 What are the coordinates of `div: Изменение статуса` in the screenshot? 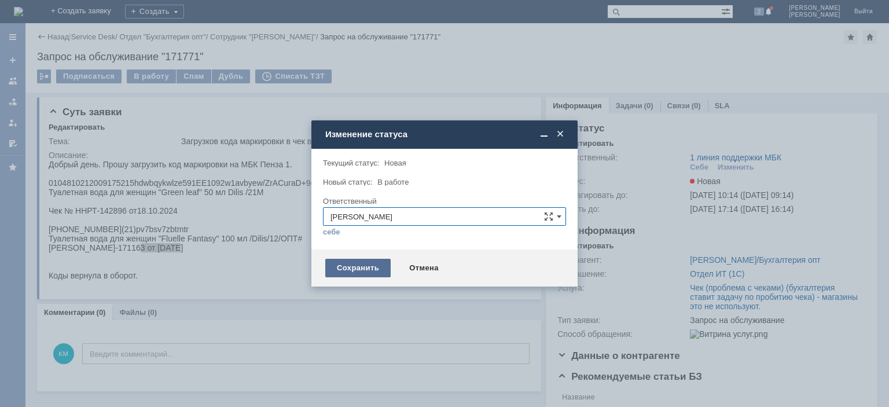 It's located at (446, 134).